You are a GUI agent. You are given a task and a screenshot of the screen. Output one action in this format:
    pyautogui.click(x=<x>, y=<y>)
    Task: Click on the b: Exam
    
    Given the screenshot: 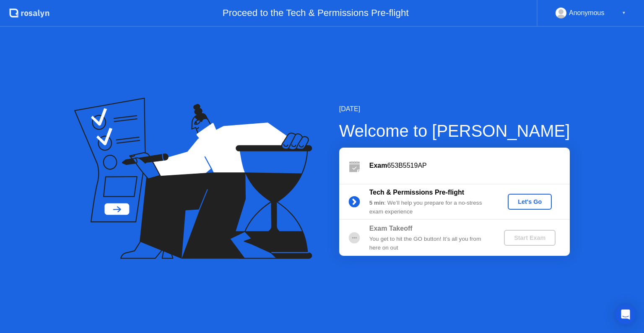 What is the action you would take?
    pyautogui.click(x=379, y=165)
    